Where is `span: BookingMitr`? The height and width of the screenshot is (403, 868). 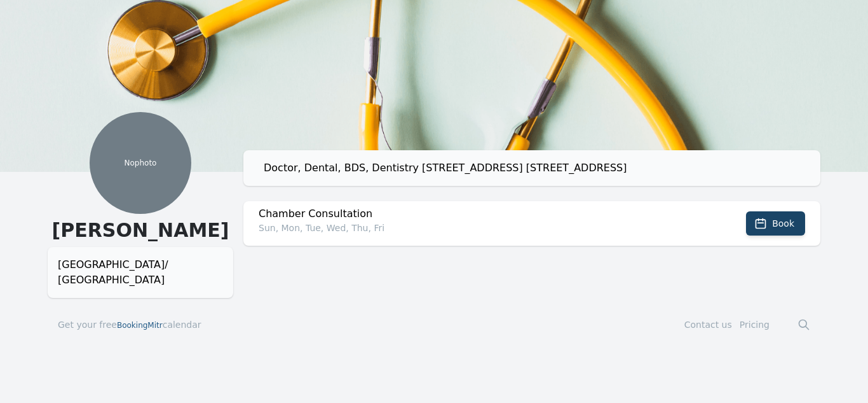
span: BookingMitr is located at coordinates (140, 325).